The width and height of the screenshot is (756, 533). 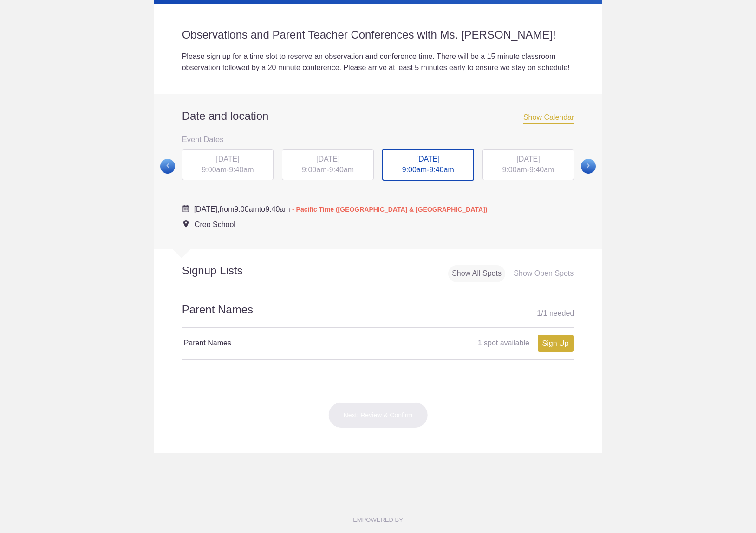 I want to click on span: from to, so click(x=341, y=209).